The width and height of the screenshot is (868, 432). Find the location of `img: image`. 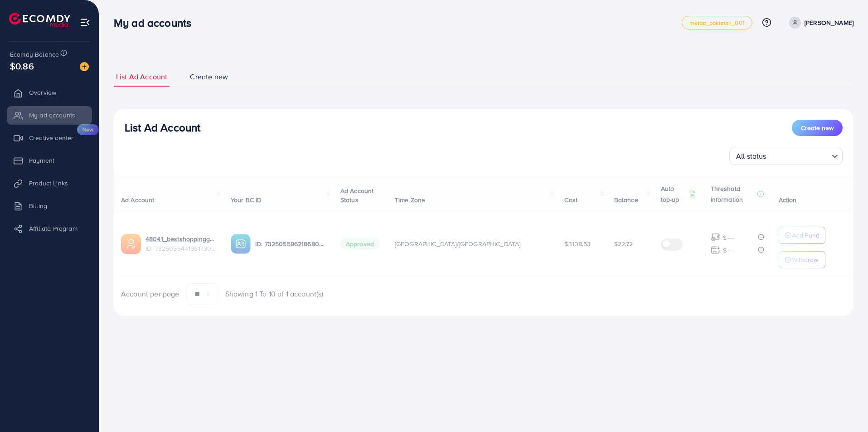

img: image is located at coordinates (84, 67).